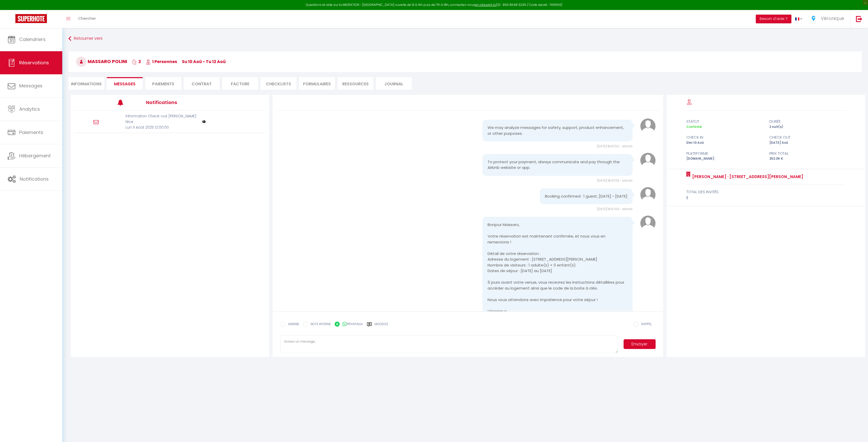  I want to click on img: Super Booking, so click(31, 18).